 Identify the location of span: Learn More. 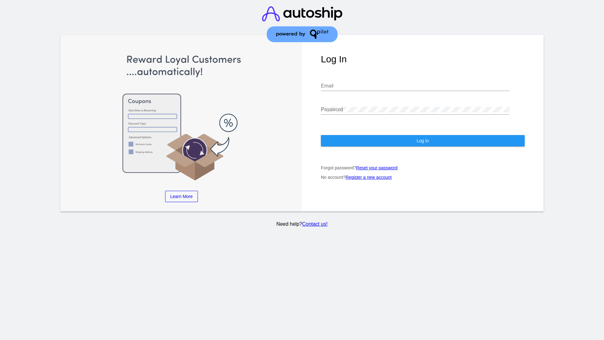
(182, 196).